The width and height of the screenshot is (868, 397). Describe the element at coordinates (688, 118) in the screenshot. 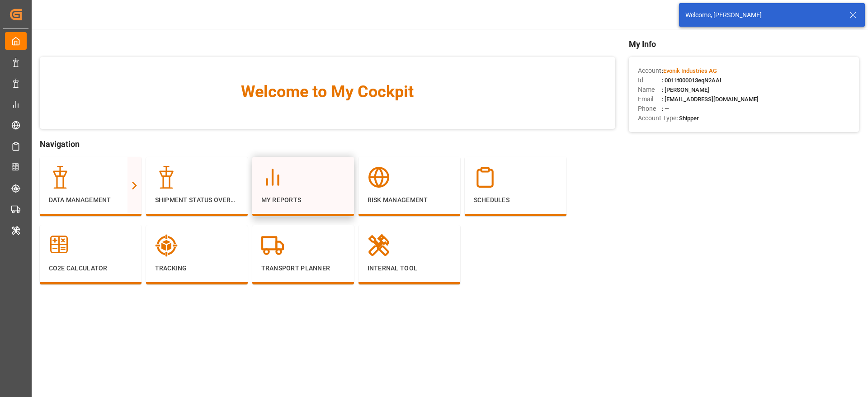

I see `span: : Shipper` at that location.